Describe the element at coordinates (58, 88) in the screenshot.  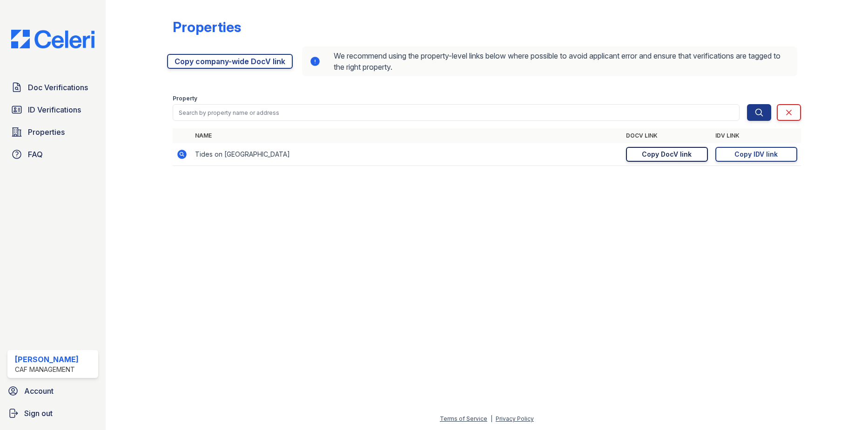
I see `span: Doc Verifications` at that location.